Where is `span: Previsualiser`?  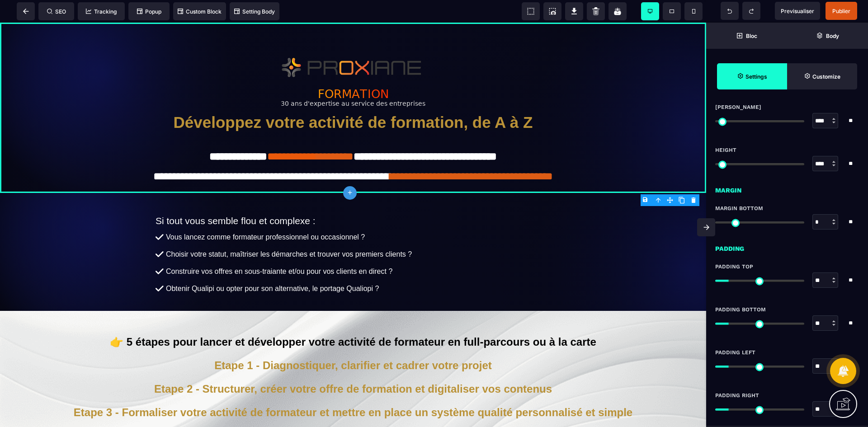
span: Previsualiser is located at coordinates (797, 11).